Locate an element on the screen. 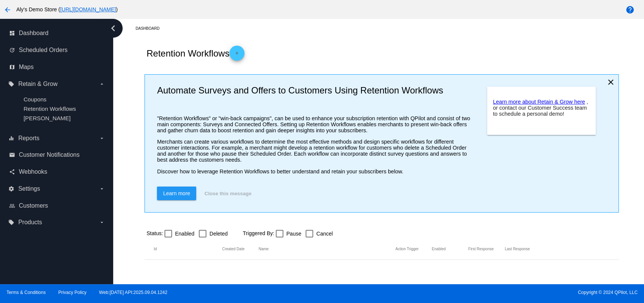 The width and height of the screenshot is (644, 303). span: Products is located at coordinates (30, 222).